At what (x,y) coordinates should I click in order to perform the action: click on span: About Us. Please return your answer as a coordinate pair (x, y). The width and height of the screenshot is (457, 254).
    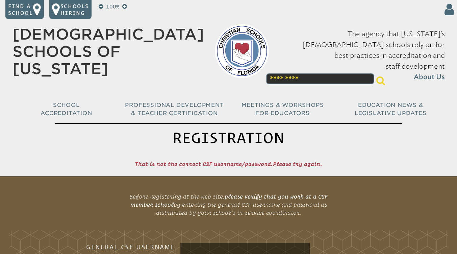
    Looking at the image, I should click on (429, 77).